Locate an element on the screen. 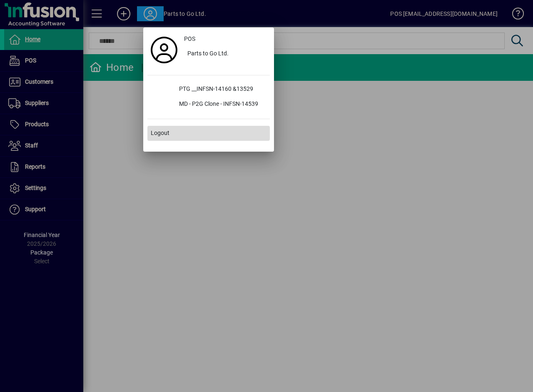 The width and height of the screenshot is (533, 392). button: Logout is located at coordinates (208, 133).